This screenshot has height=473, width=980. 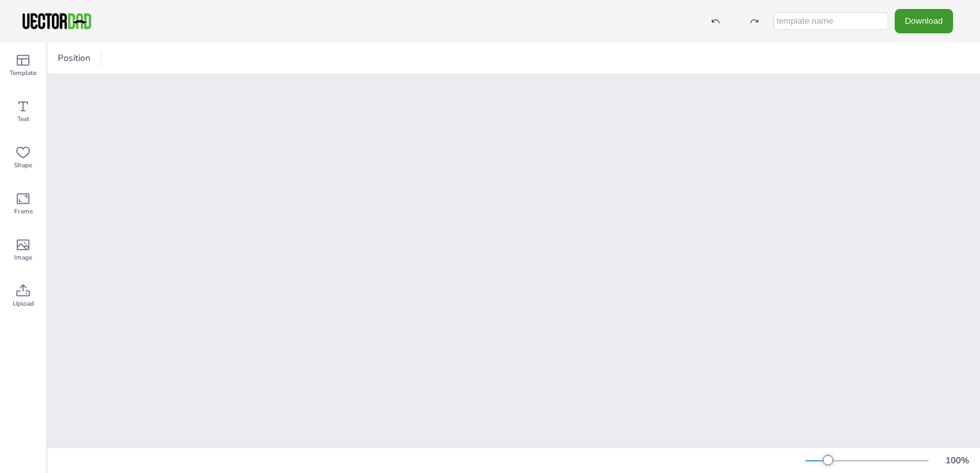 What do you see at coordinates (924, 20) in the screenshot?
I see `button: Download` at bounding box center [924, 20].